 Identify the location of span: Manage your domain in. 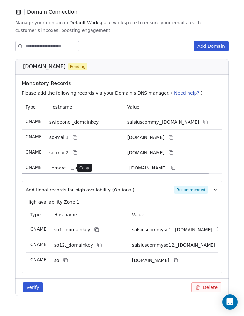
(42, 23).